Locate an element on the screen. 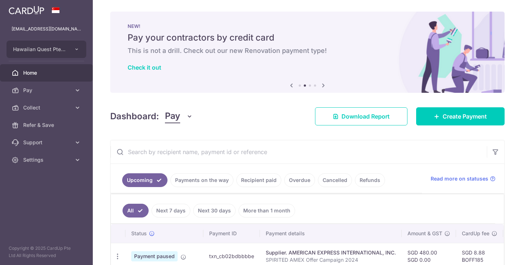  span: Payment paused is located at coordinates (154, 256).